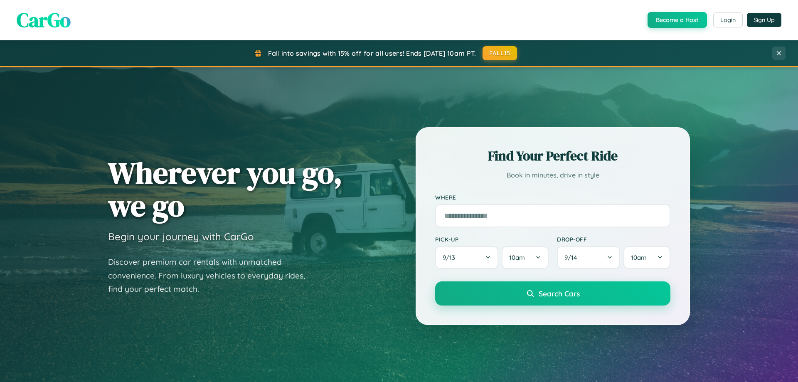 The image size is (798, 382). What do you see at coordinates (677, 20) in the screenshot?
I see `button: Become a Host` at bounding box center [677, 20].